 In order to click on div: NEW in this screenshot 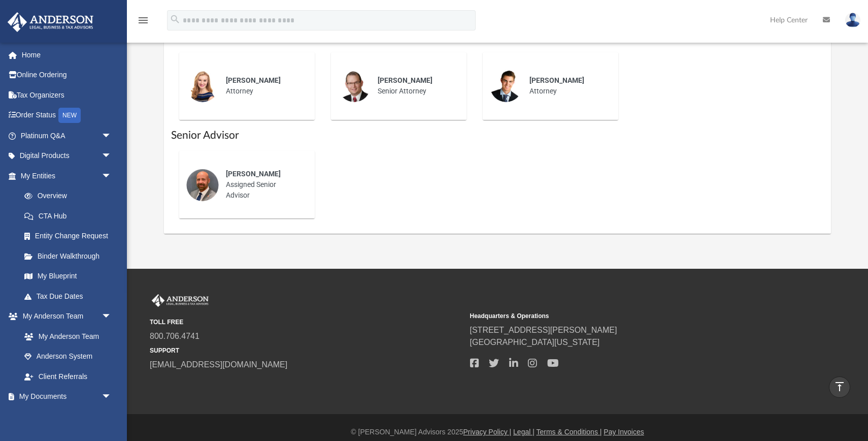, I will do `click(69, 115)`.